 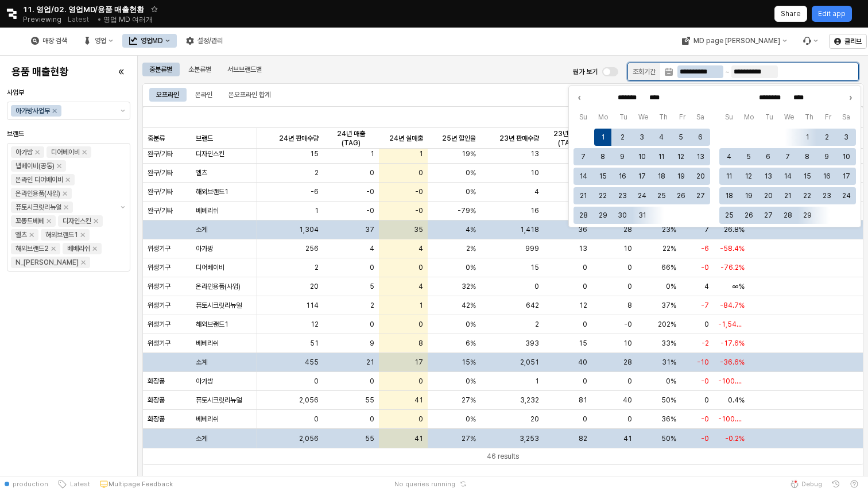 What do you see at coordinates (298, 138) in the screenshot?
I see `span: 24년 판매수량` at bounding box center [298, 138].